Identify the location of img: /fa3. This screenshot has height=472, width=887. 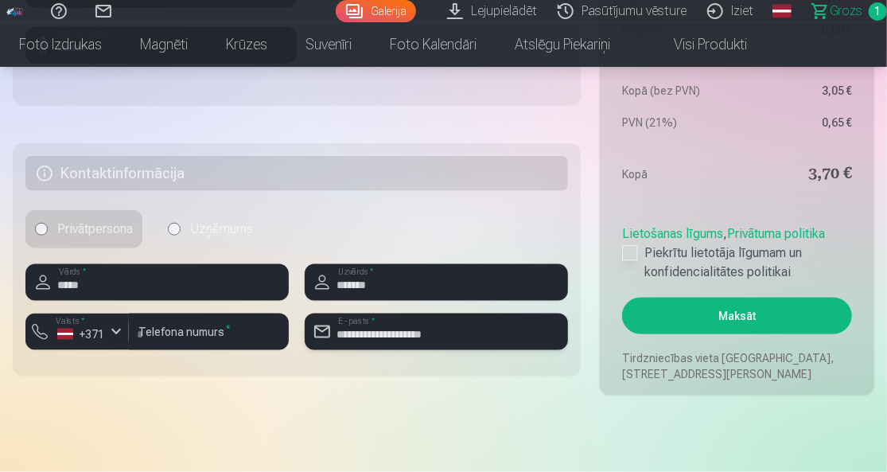
(15, 11).